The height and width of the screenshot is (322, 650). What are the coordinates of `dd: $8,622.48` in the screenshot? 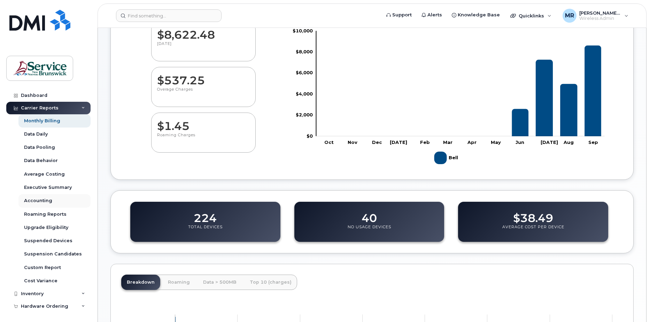 It's located at (203, 31).